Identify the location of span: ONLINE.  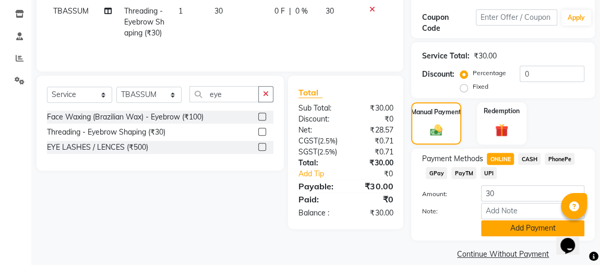
(501, 159).